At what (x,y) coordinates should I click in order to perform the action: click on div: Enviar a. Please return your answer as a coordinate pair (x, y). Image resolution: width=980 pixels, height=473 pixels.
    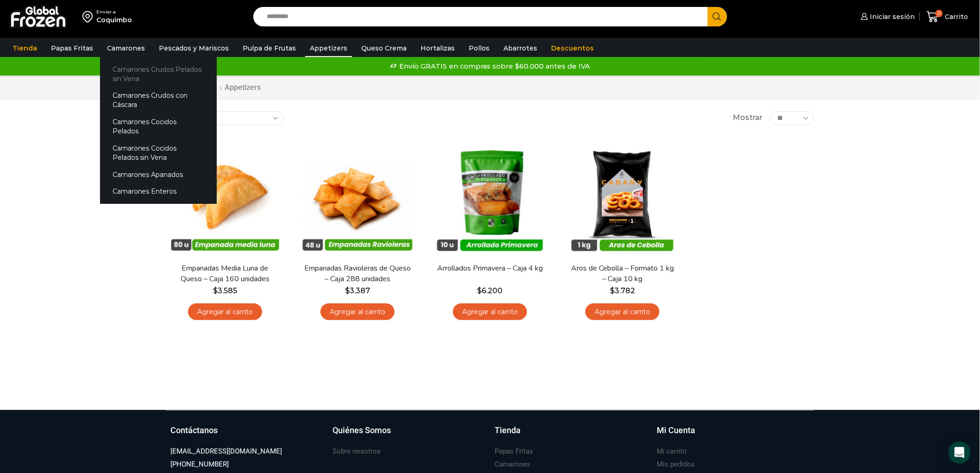
    Looking at the image, I should click on (114, 12).